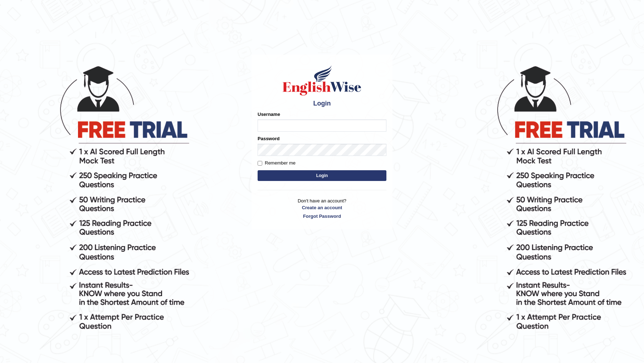 Image resolution: width=644 pixels, height=363 pixels. What do you see at coordinates (322, 216) in the screenshot?
I see `a: Forgot Password` at bounding box center [322, 216].